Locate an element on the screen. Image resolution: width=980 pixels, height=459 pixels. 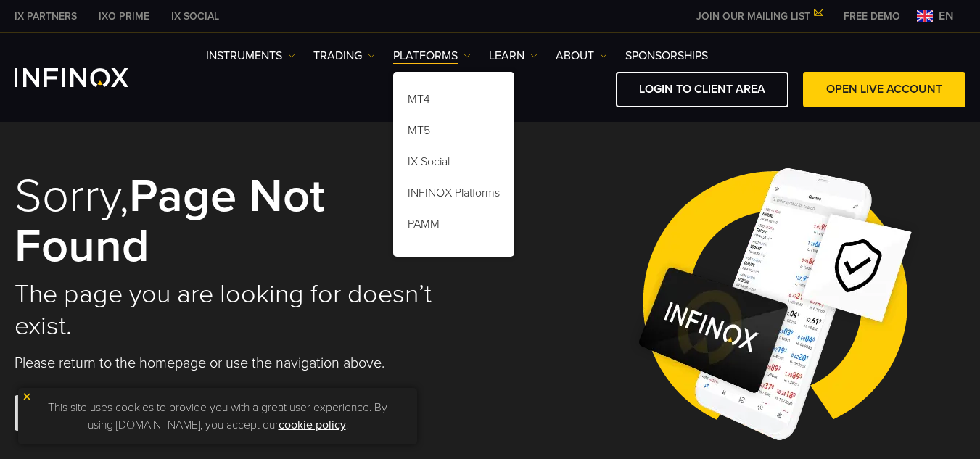
a: PAMM is located at coordinates (453, 227).